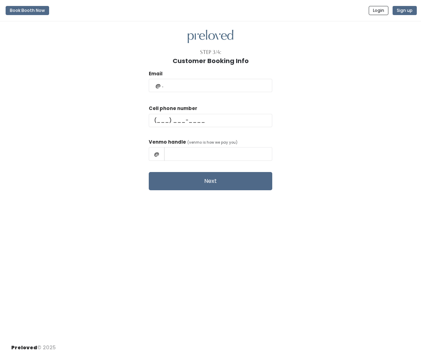  What do you see at coordinates (378, 11) in the screenshot?
I see `button: Login` at bounding box center [378, 11].